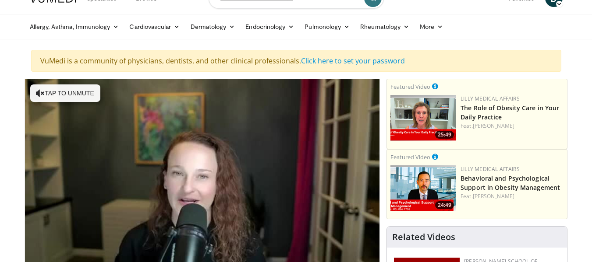 The width and height of the screenshot is (592, 262). I want to click on a: Cardiovascular, so click(154, 27).